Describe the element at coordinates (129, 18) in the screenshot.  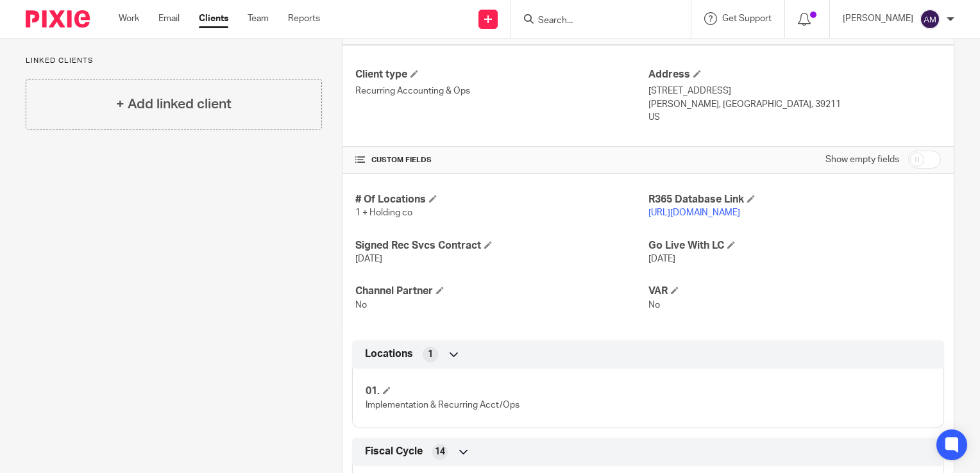
I see `a: Work` at that location.